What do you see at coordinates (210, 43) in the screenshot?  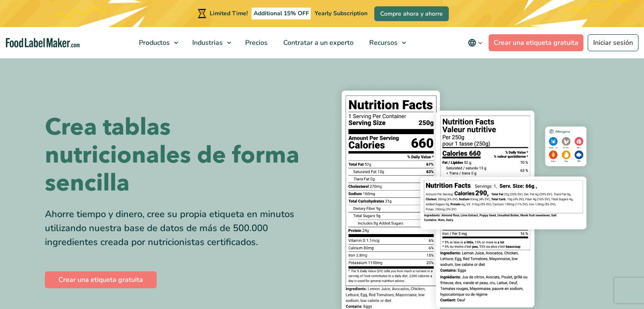 I see `a: Industrias` at bounding box center [210, 43].